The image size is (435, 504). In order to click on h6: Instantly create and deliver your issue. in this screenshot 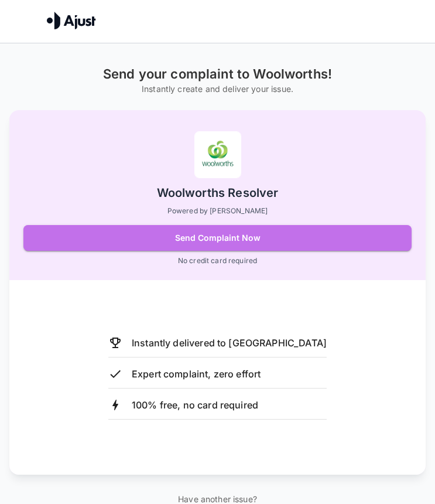, I will do `click(218, 89)`.